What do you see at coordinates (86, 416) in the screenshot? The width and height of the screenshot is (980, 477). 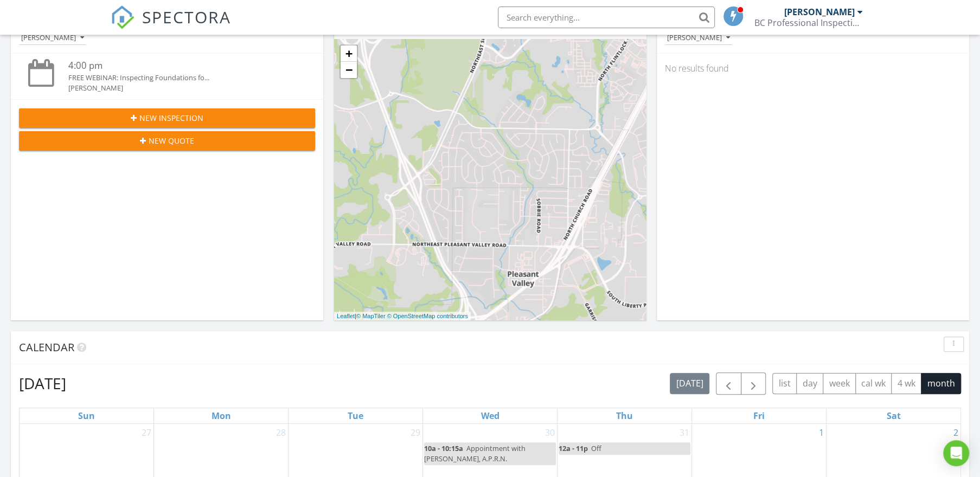 I see `a: Sunday` at bounding box center [86, 416].